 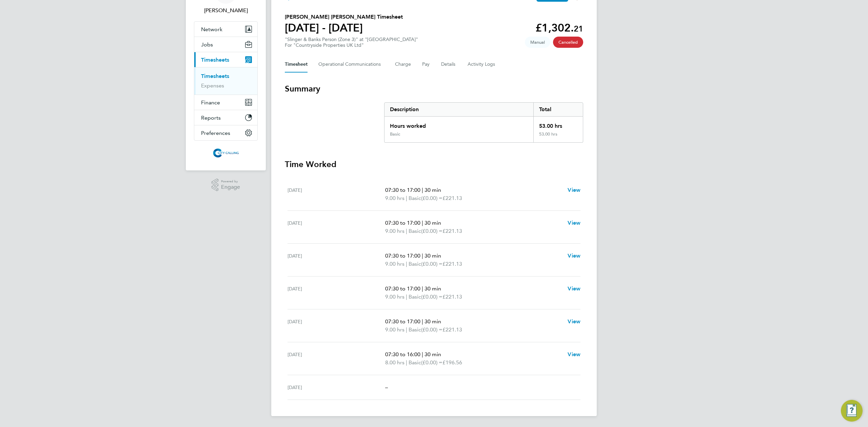 I want to click on button: Jobs, so click(x=226, y=45).